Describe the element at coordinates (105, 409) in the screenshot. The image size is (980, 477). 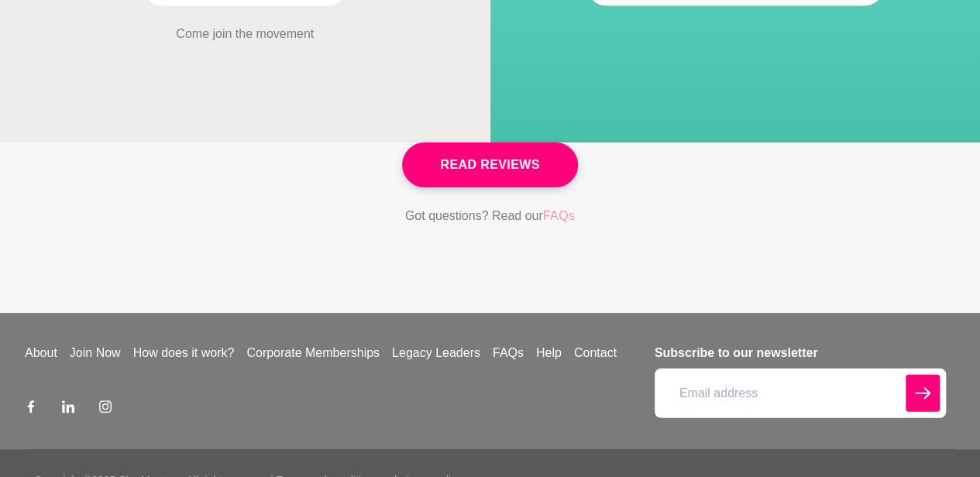
I see `a: Instagram` at that location.